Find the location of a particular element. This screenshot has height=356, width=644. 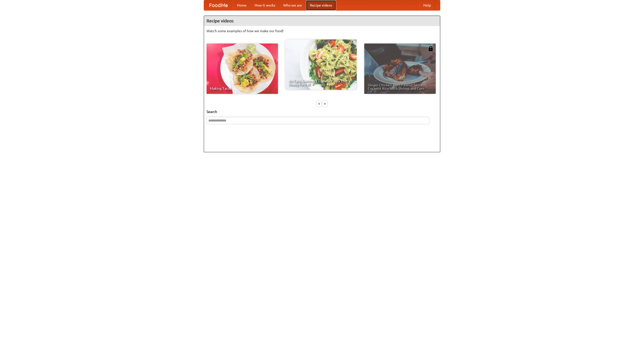

a: How it works is located at coordinates (265, 5).